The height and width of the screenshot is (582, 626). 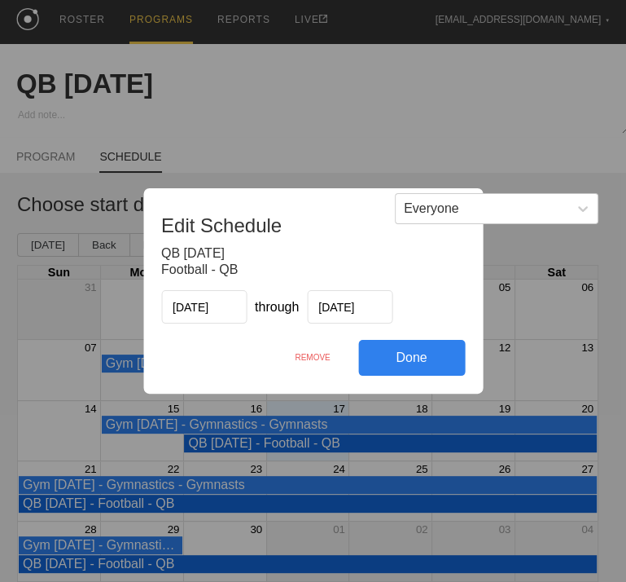 What do you see at coordinates (586, 543) in the screenshot?
I see `div: Chat Widget` at bounding box center [586, 543].